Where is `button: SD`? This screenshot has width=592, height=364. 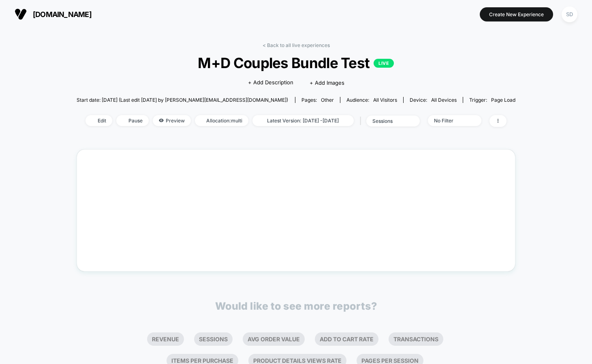
button: SD is located at coordinates (570, 14).